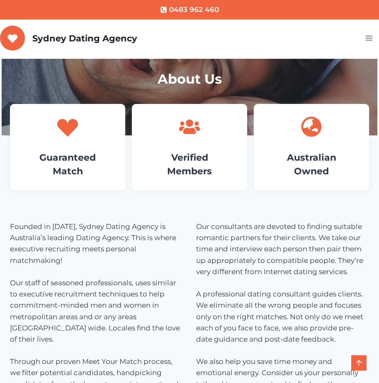 This screenshot has height=383, width=379. Describe the element at coordinates (85, 38) in the screenshot. I see `div: Sydney Dating Agency` at that location.